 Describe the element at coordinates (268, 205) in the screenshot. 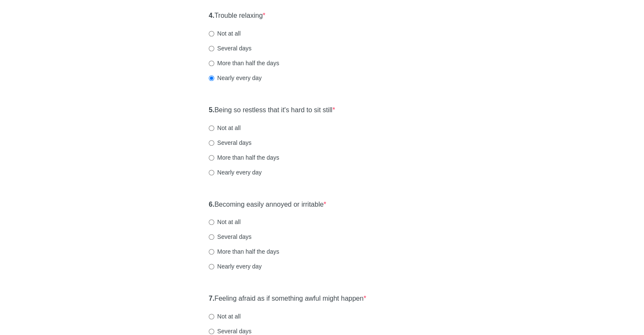

I see `label: Becoming easily annoyed or irritable` at that location.